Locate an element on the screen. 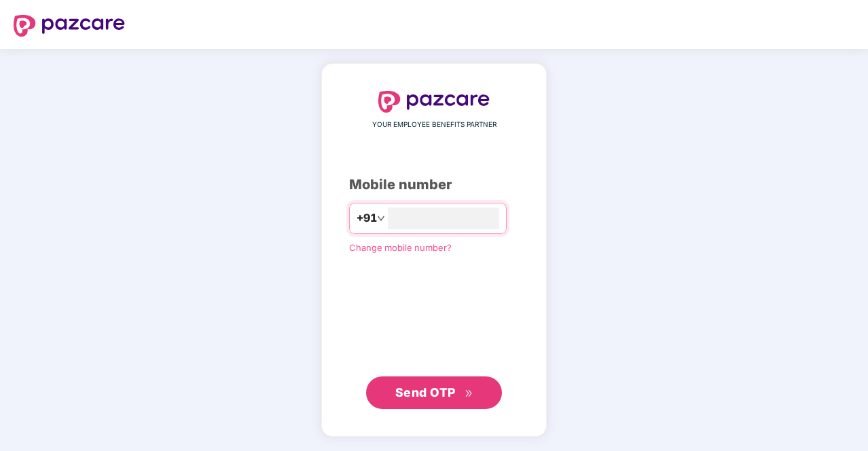 This screenshot has width=868, height=451. span: down is located at coordinates (381, 218).